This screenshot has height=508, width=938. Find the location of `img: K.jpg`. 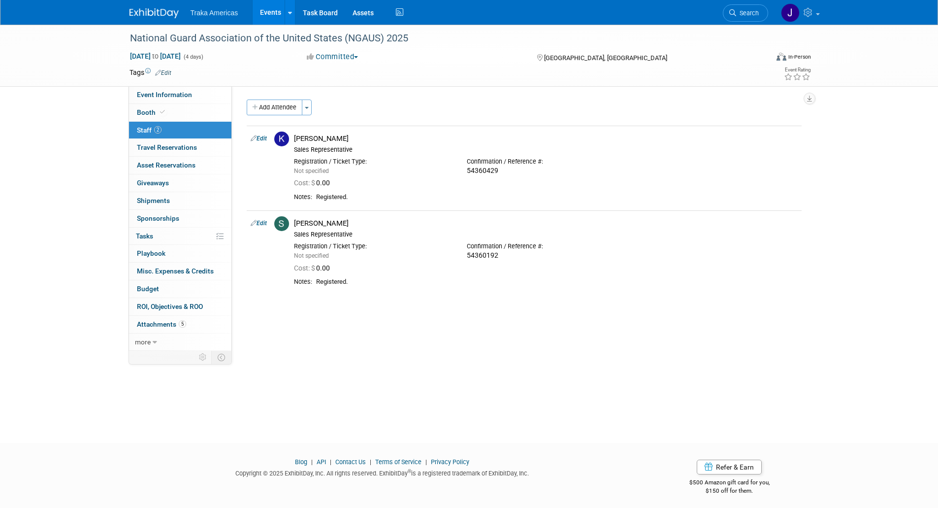

img: K.jpg is located at coordinates (282, 139).